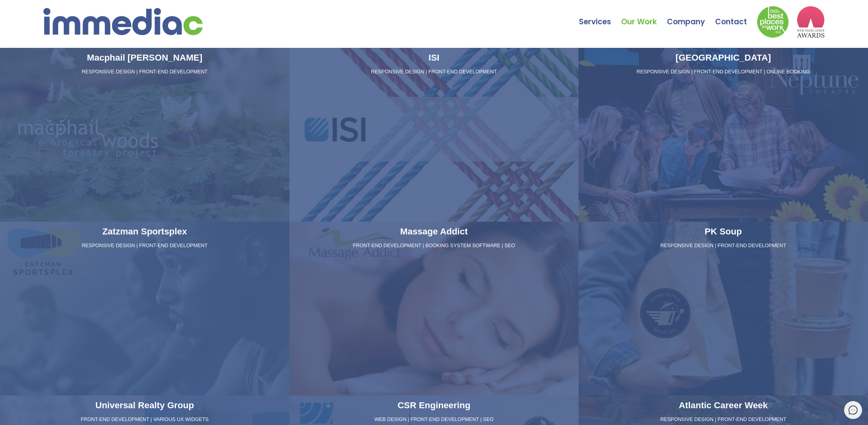  I want to click on p: FRONT-END DEVELOPMENT | VARIOUS UX WIDGETS, so click(145, 419).